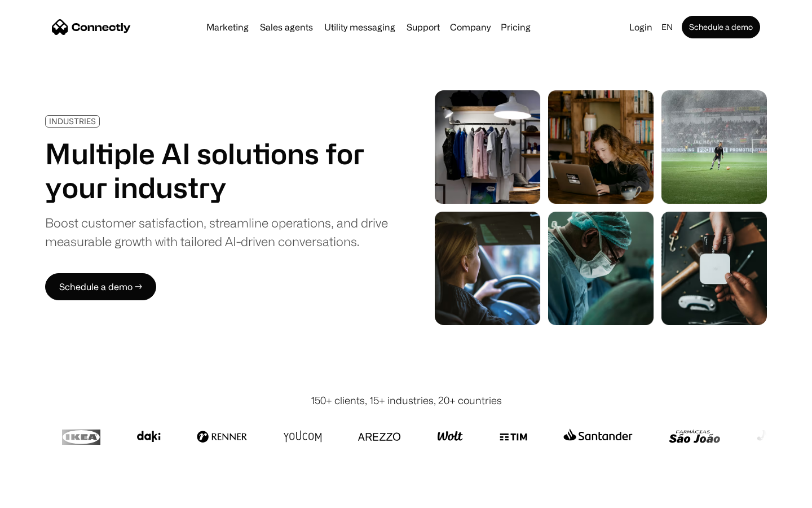  Describe the element at coordinates (423, 27) in the screenshot. I see `a: Support` at that location.